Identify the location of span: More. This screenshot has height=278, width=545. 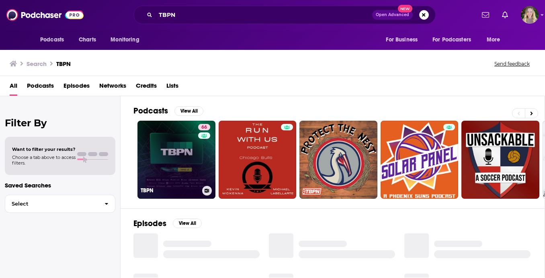
(494, 40).